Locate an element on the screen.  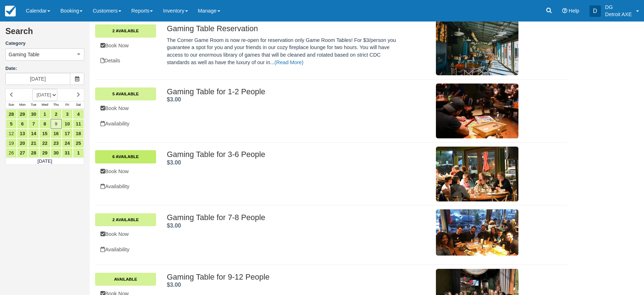
i: Help is located at coordinates (565, 11).